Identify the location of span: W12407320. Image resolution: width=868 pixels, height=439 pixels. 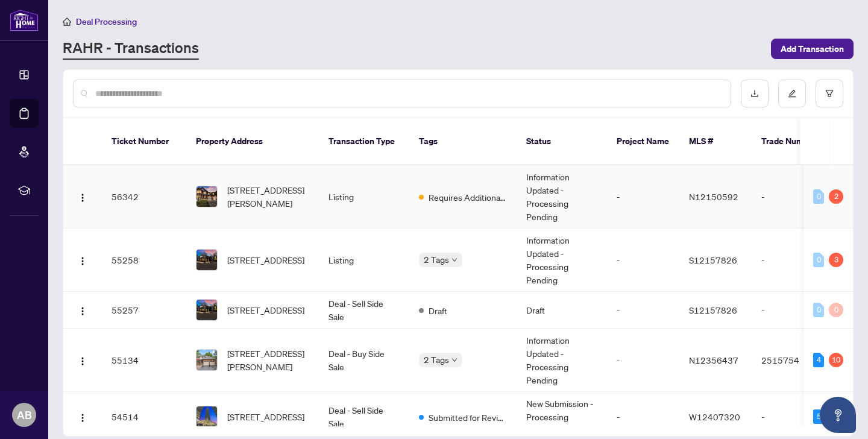
(714, 417).